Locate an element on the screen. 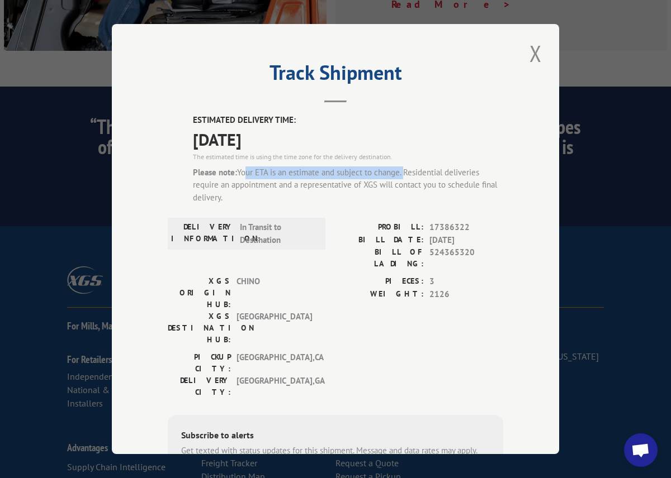  div: Subscribe to alerts is located at coordinates (335, 436).